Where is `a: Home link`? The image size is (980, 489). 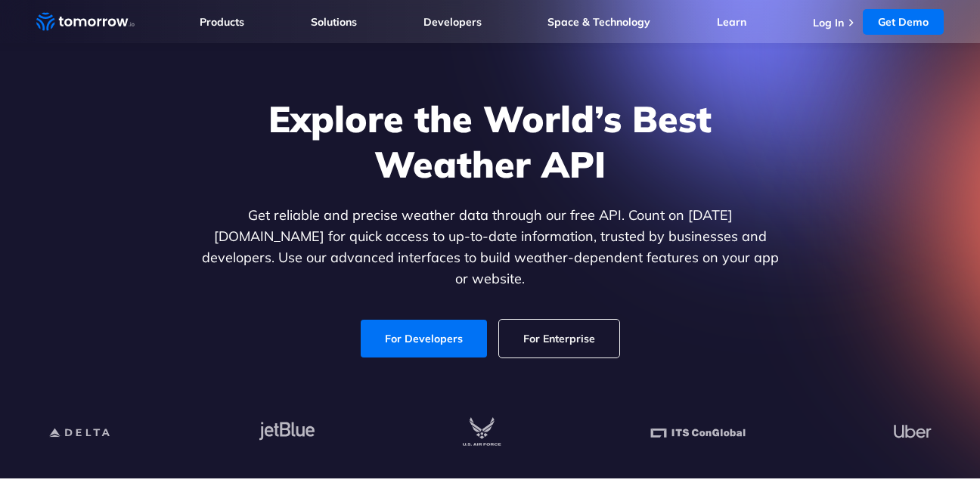 a: Home link is located at coordinates (86, 22).